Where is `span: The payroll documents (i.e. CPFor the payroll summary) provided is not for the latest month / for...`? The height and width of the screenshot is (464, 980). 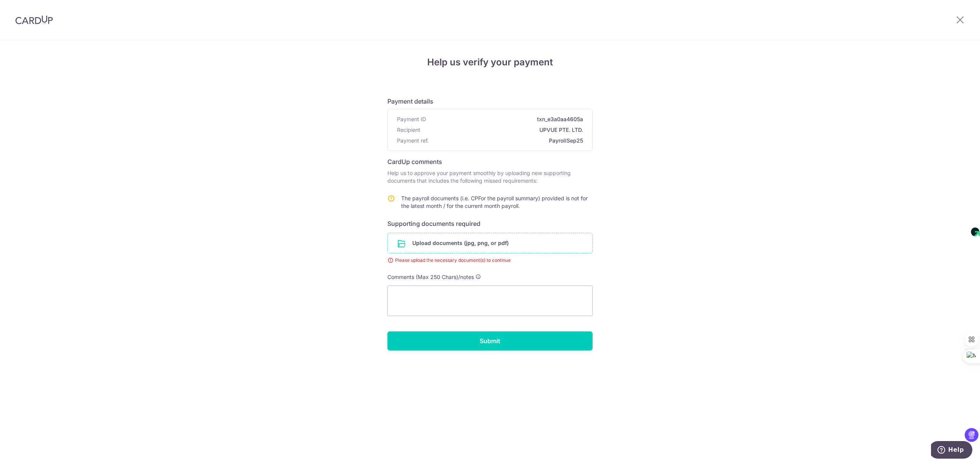 span: The payroll documents (i.e. CPFor the payroll summary) provided is not for the latest month / for... is located at coordinates (494, 202).